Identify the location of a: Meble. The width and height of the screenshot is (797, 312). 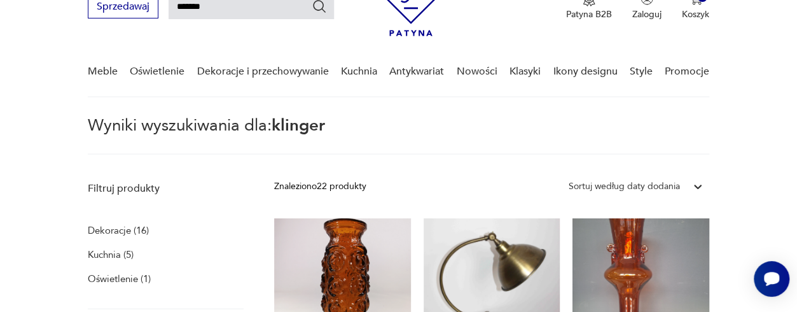
(102, 71).